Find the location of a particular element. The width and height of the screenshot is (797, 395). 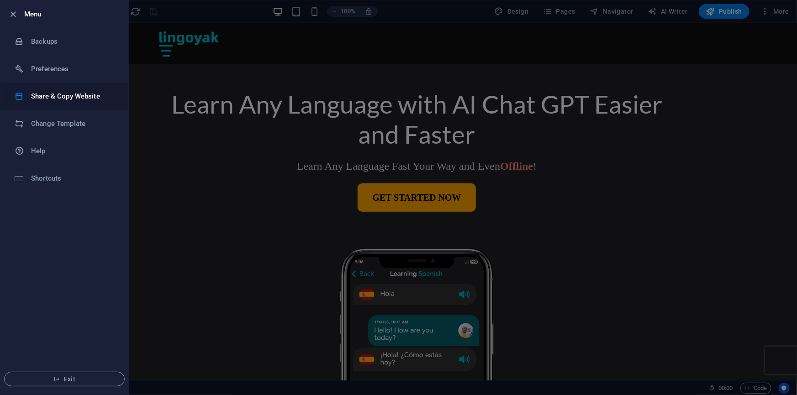

a: Help is located at coordinates (64, 151).